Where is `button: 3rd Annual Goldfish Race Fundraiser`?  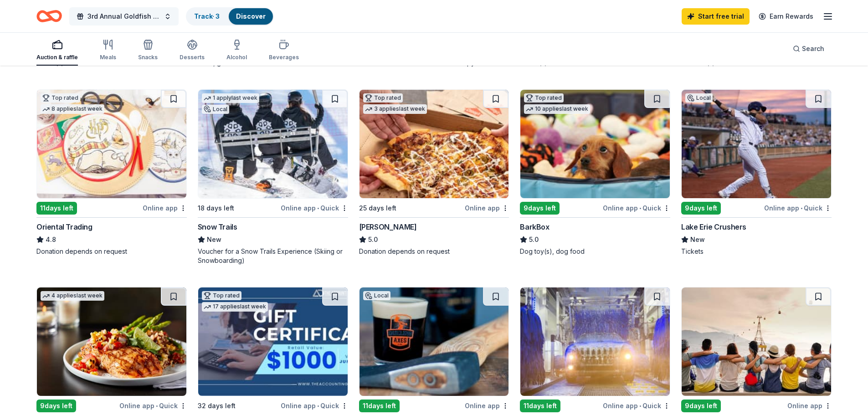
button: 3rd Annual Goldfish Race Fundraiser is located at coordinates (124, 17).